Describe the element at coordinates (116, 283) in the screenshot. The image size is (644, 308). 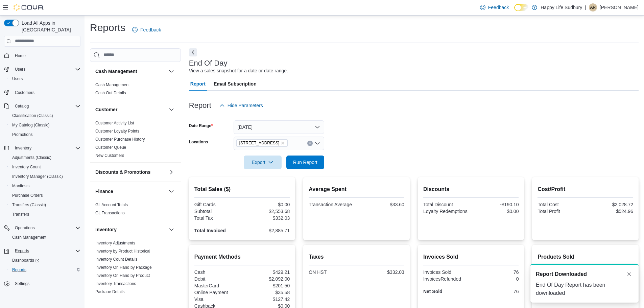
I see `a: Inventory Transactions` at that location.